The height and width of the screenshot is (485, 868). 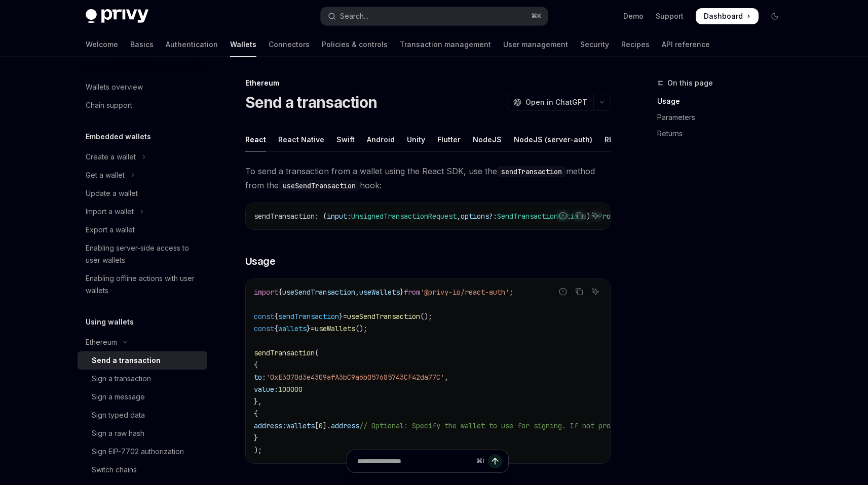 I want to click on a: Sign a raw hash, so click(x=142, y=433).